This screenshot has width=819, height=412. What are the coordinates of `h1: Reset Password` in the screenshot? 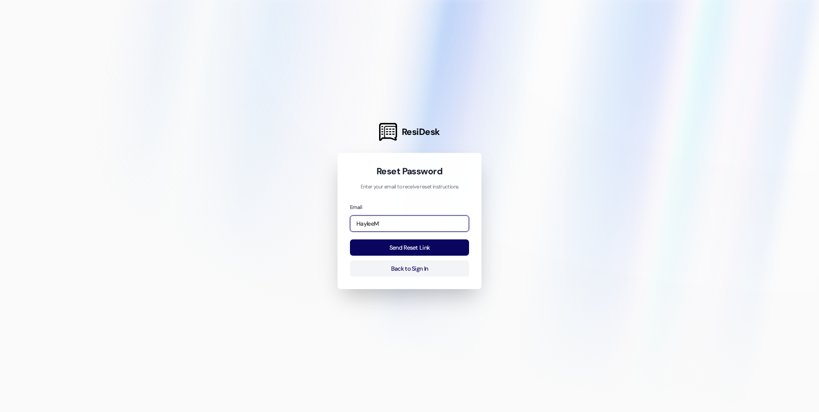 It's located at (409, 171).